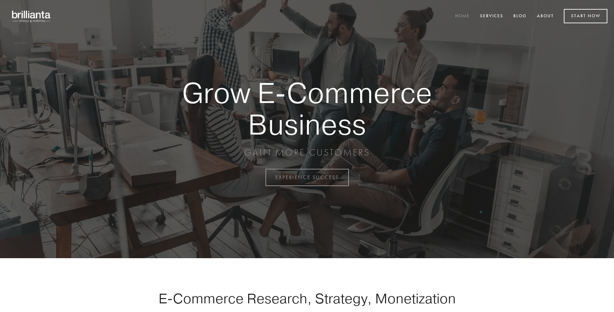  What do you see at coordinates (307, 108) in the screenshot?
I see `strong: Grow E-Commerce Business` at bounding box center [307, 108].